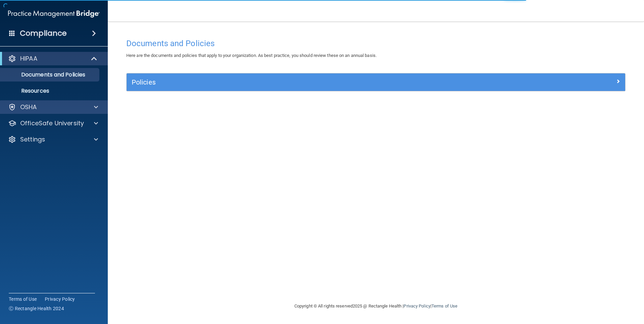 The width and height of the screenshot is (644, 324). I want to click on div: Copyright © All rights reserved 2025 @ Rectangle Health | |, so click(376, 306).